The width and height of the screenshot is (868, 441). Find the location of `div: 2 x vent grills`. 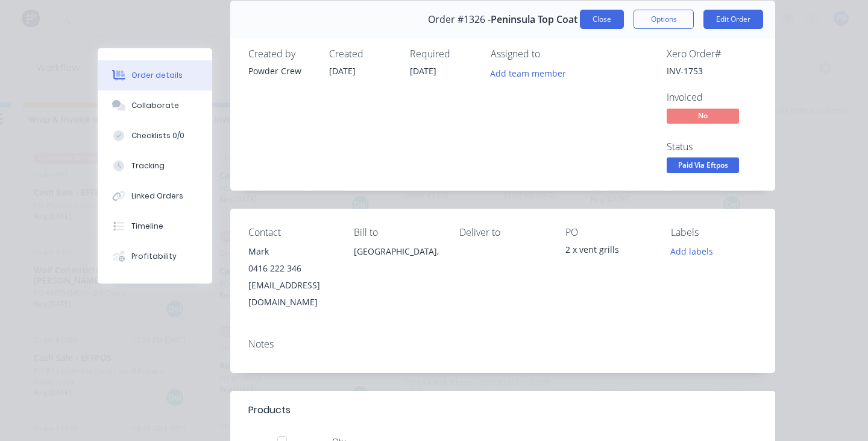

div: 2 x vent grills is located at coordinates (608, 252).